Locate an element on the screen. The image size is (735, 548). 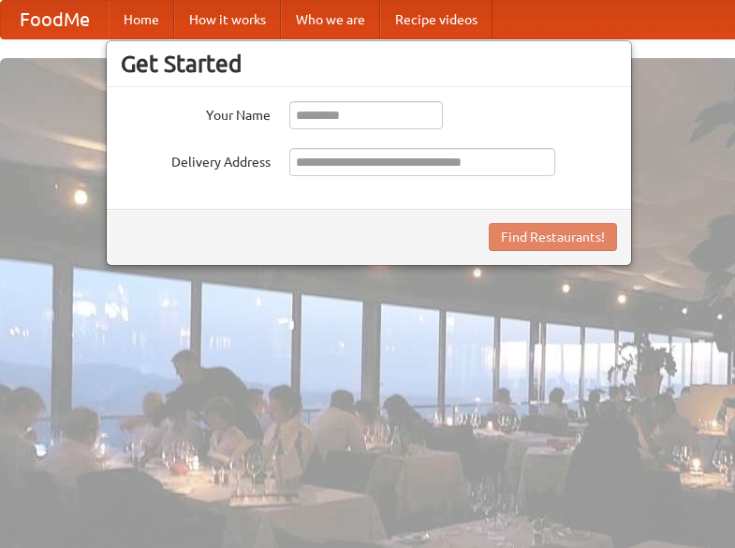
button: Find Restaurants! is located at coordinates (552, 237).